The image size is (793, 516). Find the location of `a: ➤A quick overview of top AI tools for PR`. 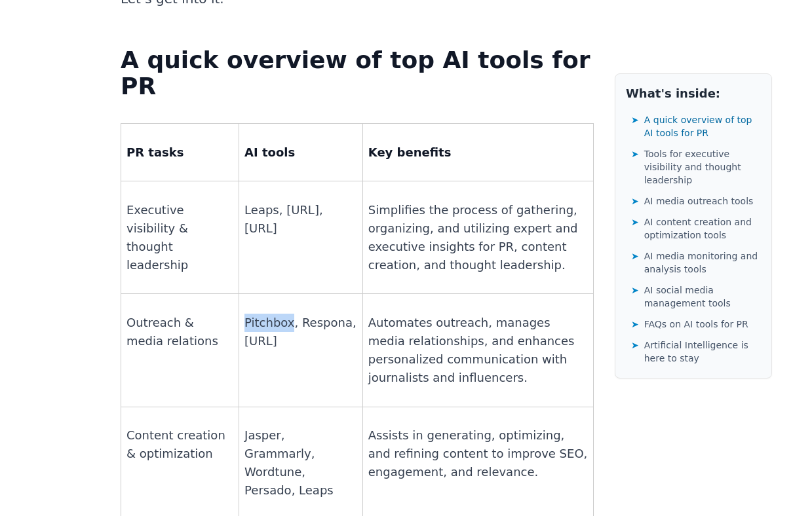

a: ➤A quick overview of top AI tools for PR is located at coordinates (696, 126).